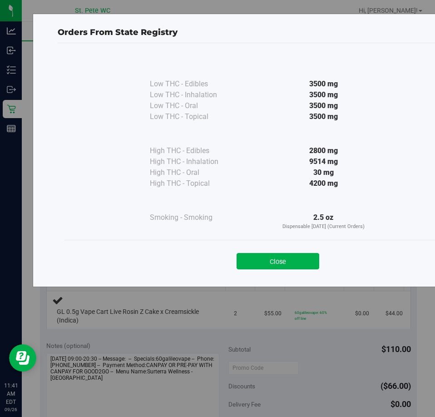 This screenshot has height=417, width=435. Describe the element at coordinates (195, 183) in the screenshot. I see `div: High THC - Topical` at that location.